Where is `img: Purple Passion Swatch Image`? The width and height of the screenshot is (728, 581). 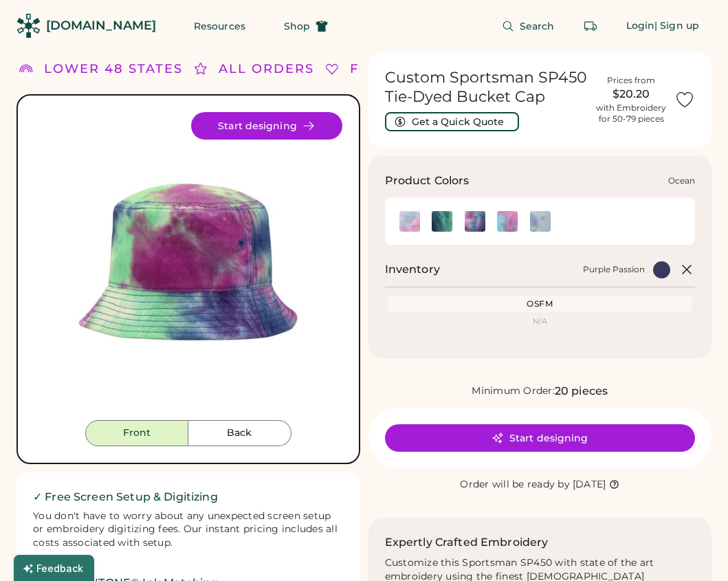
img: Purple Passion Swatch Image is located at coordinates (475, 222).